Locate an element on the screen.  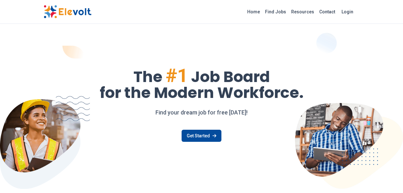
a: Find Jobs is located at coordinates (275, 12).